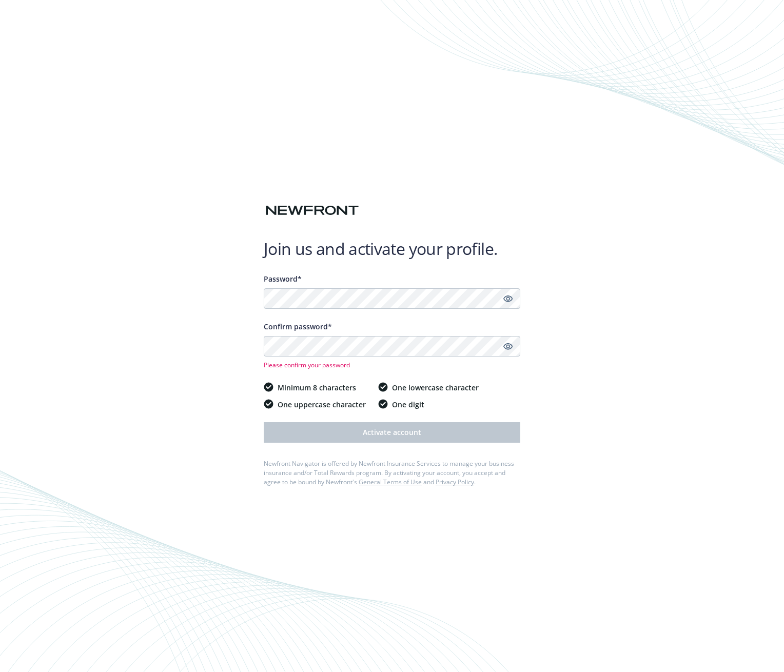 The height and width of the screenshot is (672, 784). Describe the element at coordinates (317, 387) in the screenshot. I see `span: Minimum 8 characters` at that location.